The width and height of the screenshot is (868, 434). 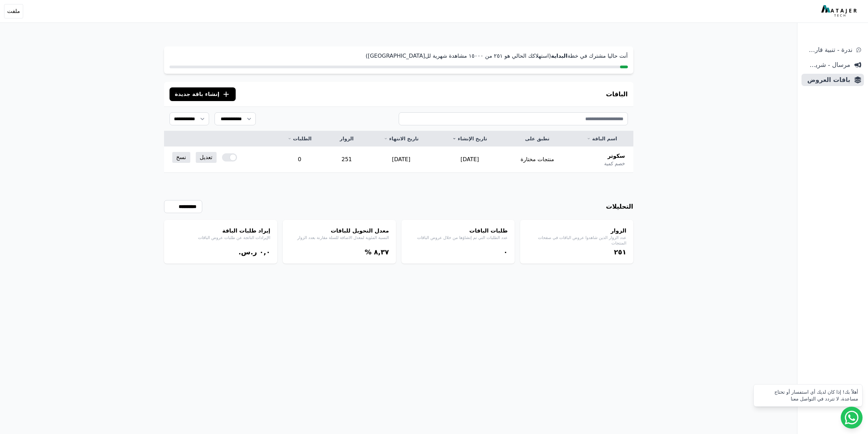 I want to click on div: ۰, so click(x=458, y=252).